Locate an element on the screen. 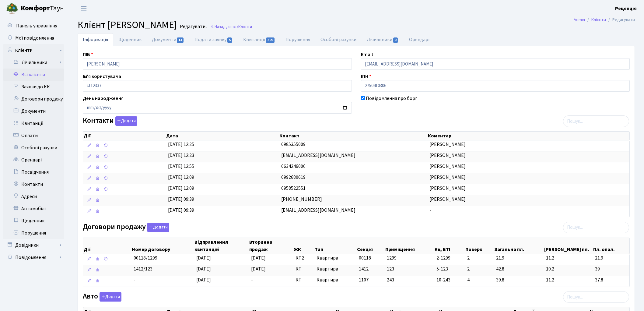  span: КТ2 is located at coordinates (304, 258).